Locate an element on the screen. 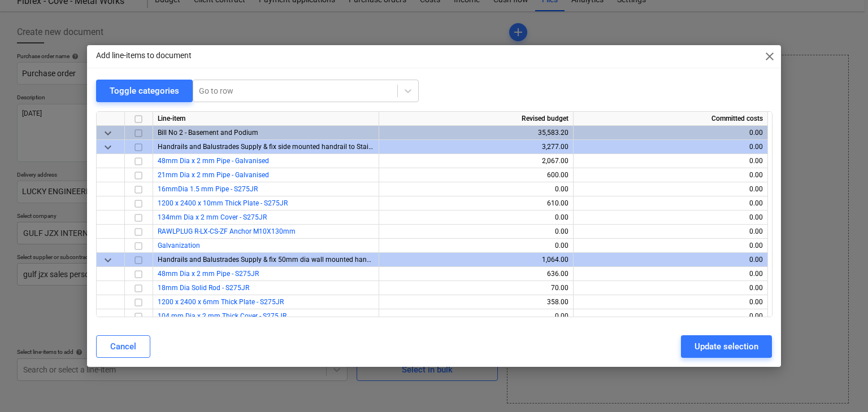 This screenshot has height=412, width=868. span: 1200 x 2400 x 10mm Thick Plate - S275JR is located at coordinates (222, 203).